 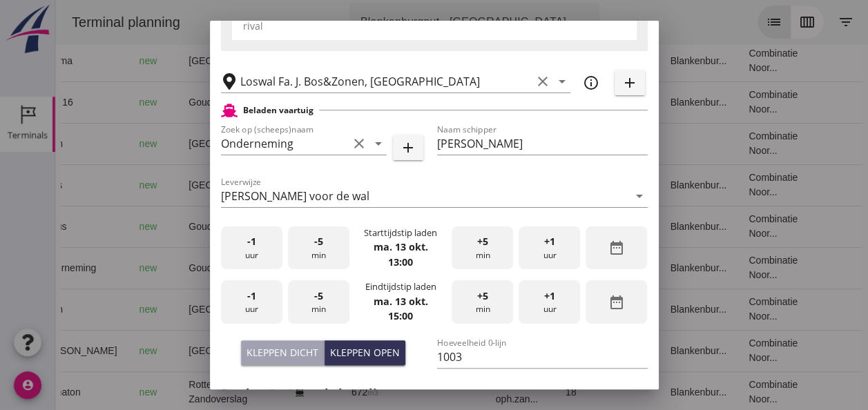 I want to click on td: 994, so click(x=324, y=61).